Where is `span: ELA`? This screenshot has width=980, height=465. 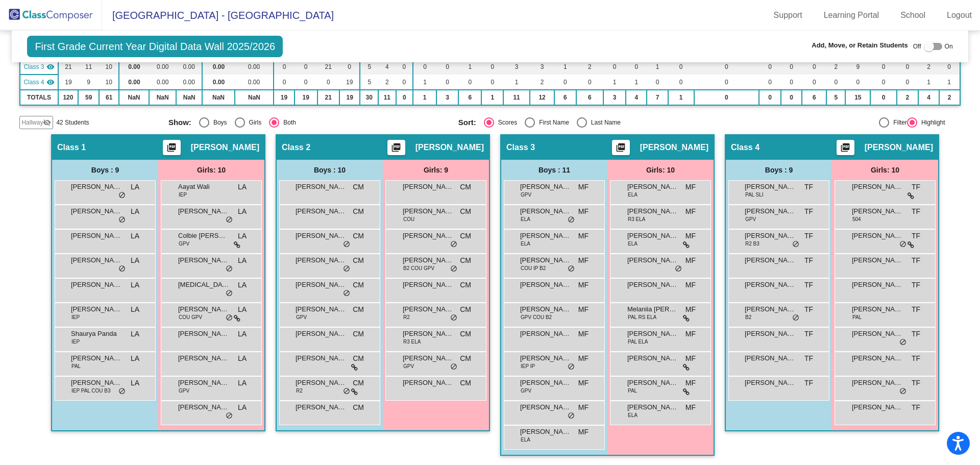
span: ELA is located at coordinates (632, 243).